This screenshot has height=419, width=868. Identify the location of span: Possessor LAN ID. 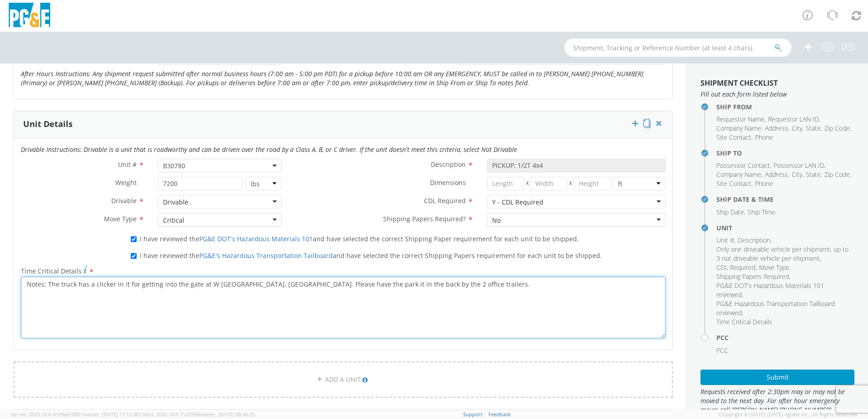
(799, 165).